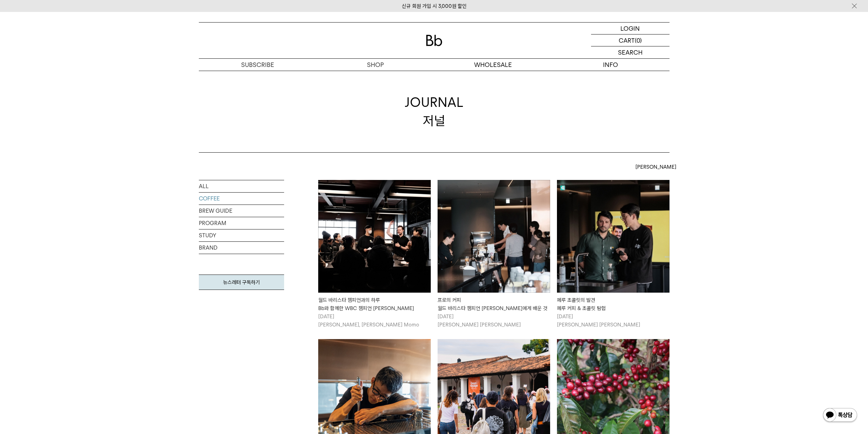  What do you see at coordinates (241, 248) in the screenshot?
I see `a: BRAND` at bounding box center [241, 248].